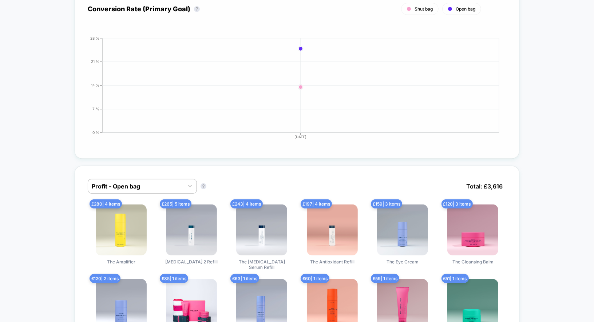 Image resolution: width=594 pixels, height=322 pixels. Describe the element at coordinates (457, 204) in the screenshot. I see `span: £ 120 | 3 items` at that location.